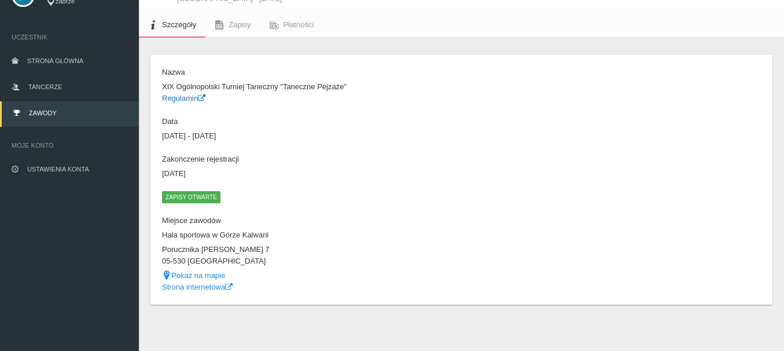 This screenshot has width=784, height=351. What do you see at coordinates (309, 72) in the screenshot?
I see `dt: Nazwa` at bounding box center [309, 72].